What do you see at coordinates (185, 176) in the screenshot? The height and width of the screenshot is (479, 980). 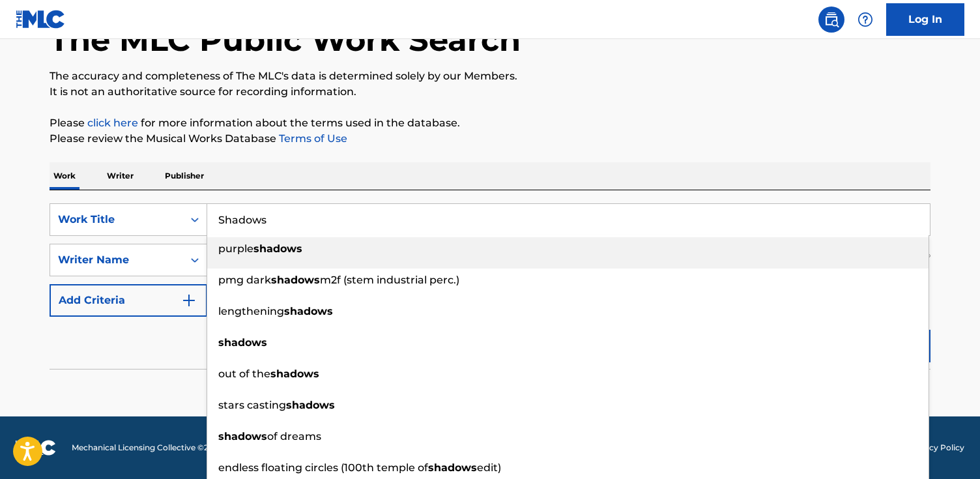 I see `p: Publisher` at bounding box center [185, 176].